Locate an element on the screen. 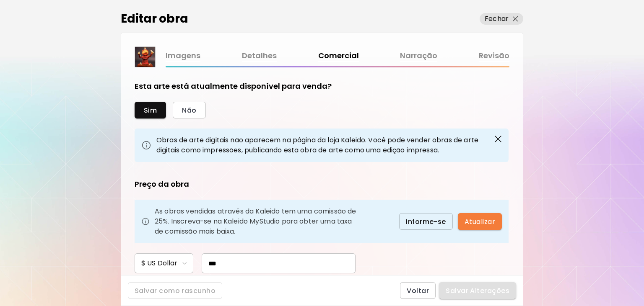  a: Imagens is located at coordinates (183, 56).